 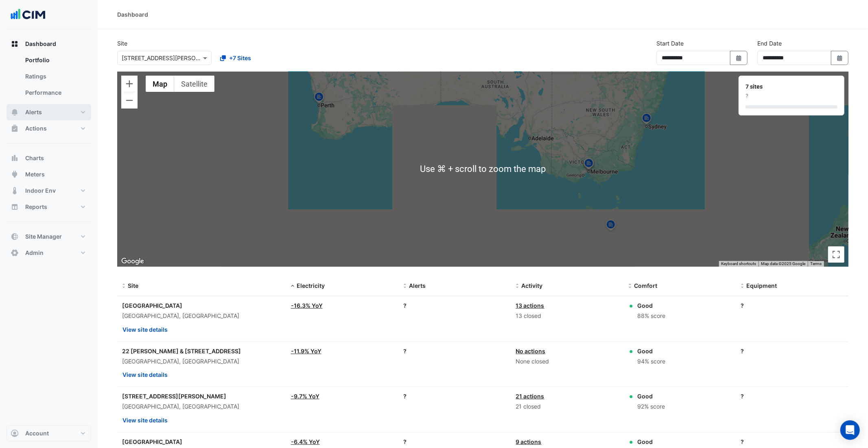 I want to click on a: 9 actions, so click(x=529, y=442).